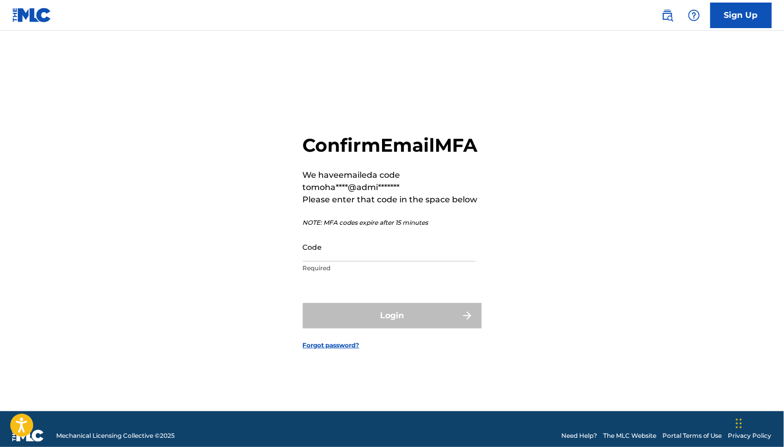 The image size is (784, 447). Describe the element at coordinates (28, 436) in the screenshot. I see `img: logo` at that location.